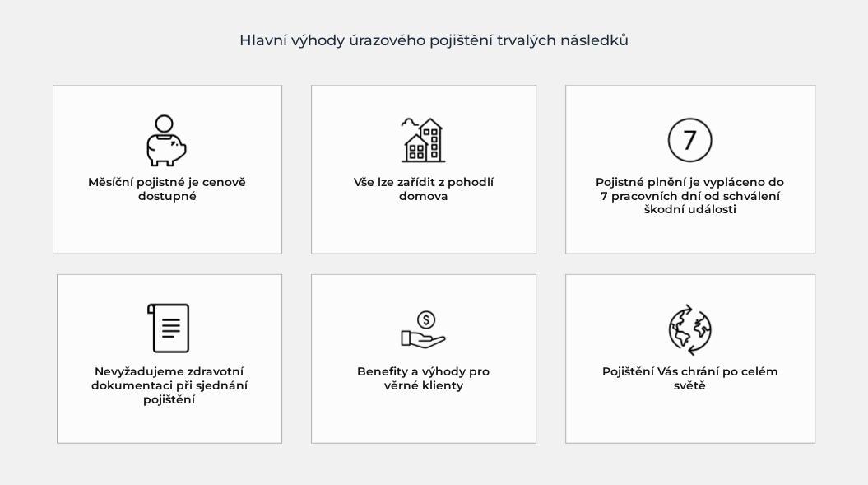 Image resolution: width=868 pixels, height=485 pixels. What do you see at coordinates (423, 330) in the screenshot?
I see `img: ikona peněz padajících do ruky` at bounding box center [423, 330].